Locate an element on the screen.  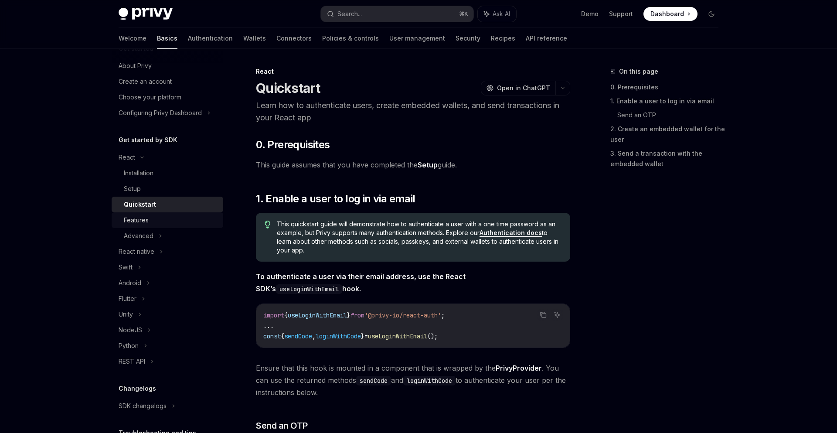
code: useLoginWithEmail is located at coordinates (309, 289).